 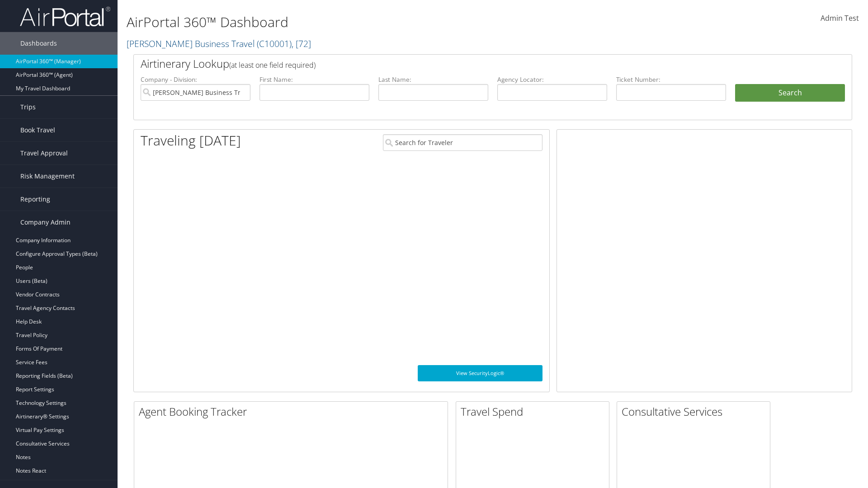 I want to click on span: Dashboards, so click(x=39, y=43).